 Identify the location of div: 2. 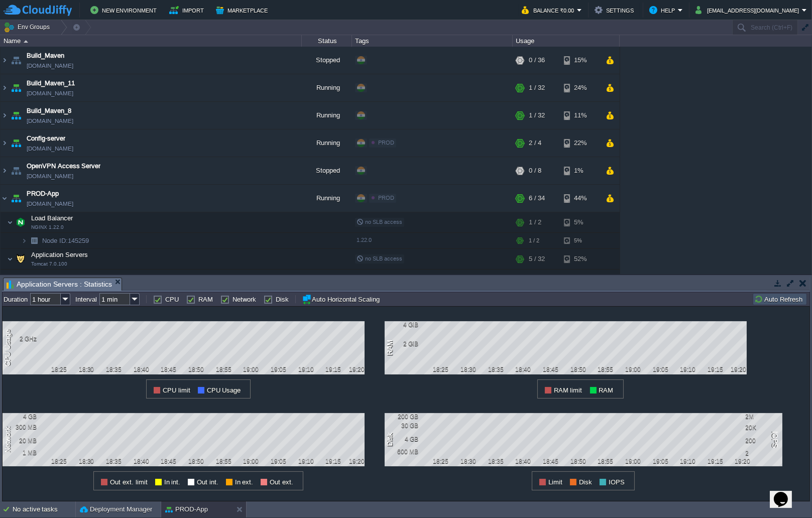
(762, 453).